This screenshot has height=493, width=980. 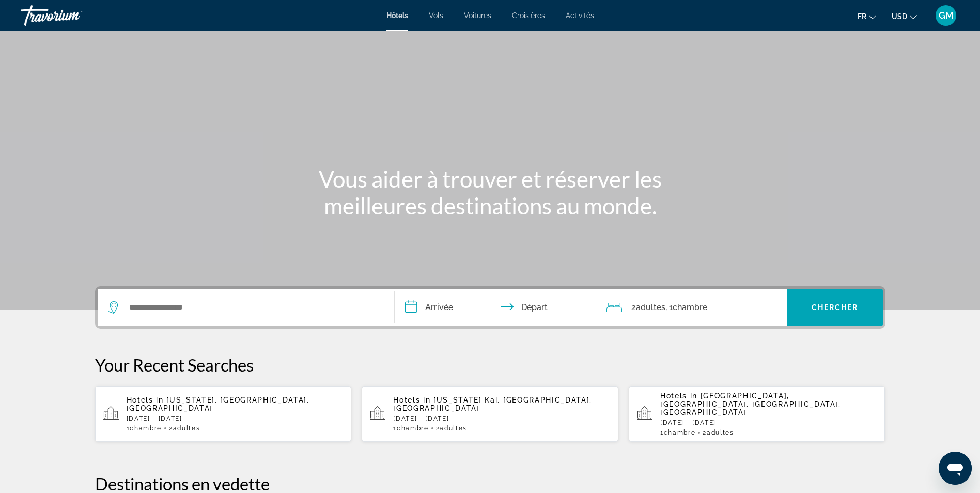 What do you see at coordinates (579, 15) in the screenshot?
I see `a: Activités` at bounding box center [579, 15].